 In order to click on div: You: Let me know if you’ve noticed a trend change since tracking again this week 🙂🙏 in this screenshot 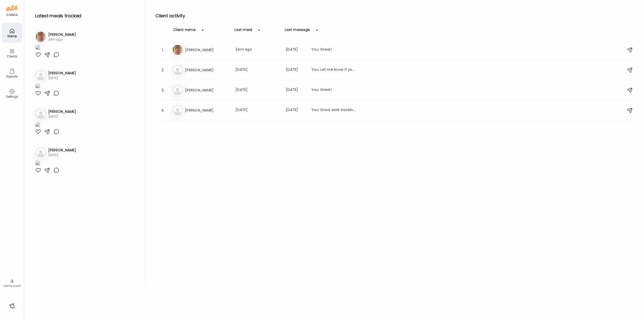, I will do `click(333, 70)`.